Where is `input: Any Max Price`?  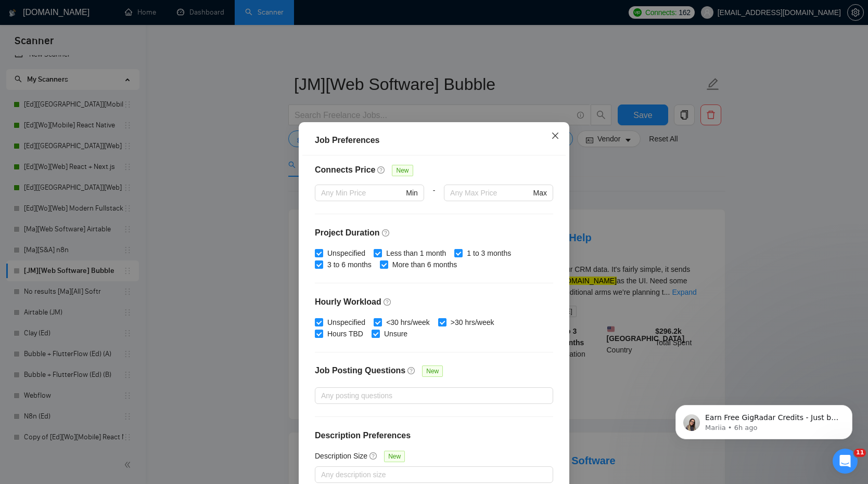
input: Any Max Price is located at coordinates (490, 193).